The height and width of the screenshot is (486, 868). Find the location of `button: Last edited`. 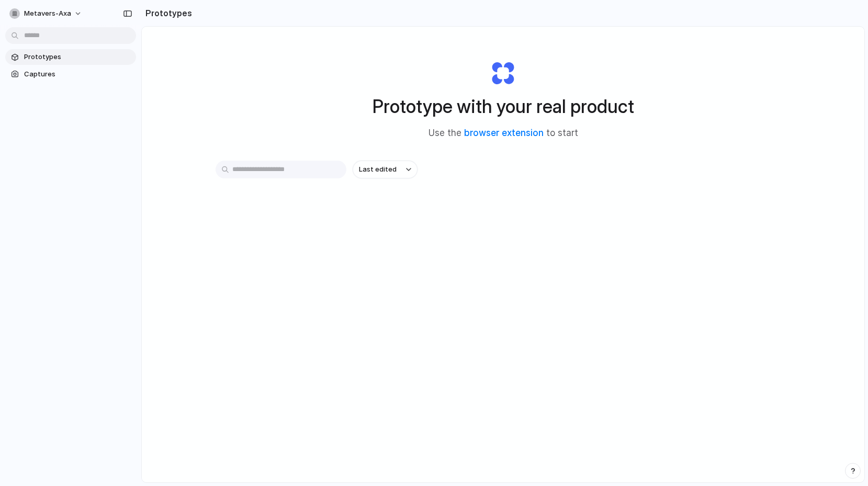

button: Last edited is located at coordinates (385, 169).